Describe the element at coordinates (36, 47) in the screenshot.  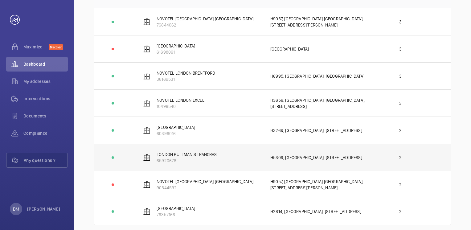
I see `span: Maximize` at that location.